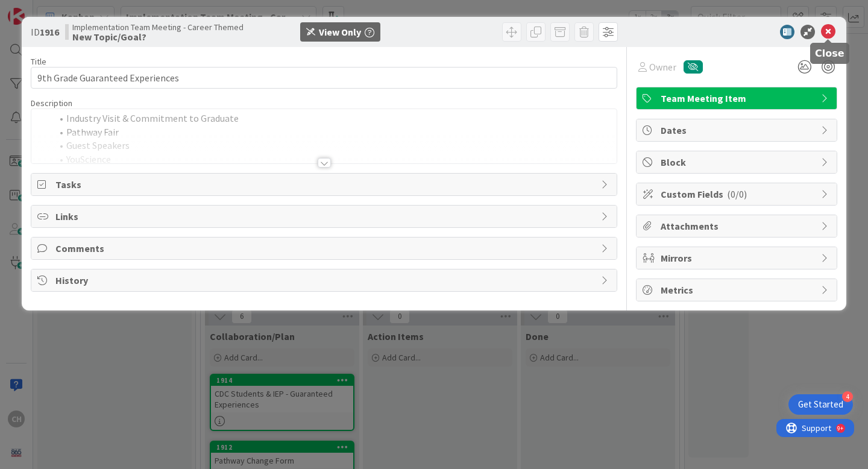 This screenshot has width=868, height=469. I want to click on span: Tasks, so click(325, 184).